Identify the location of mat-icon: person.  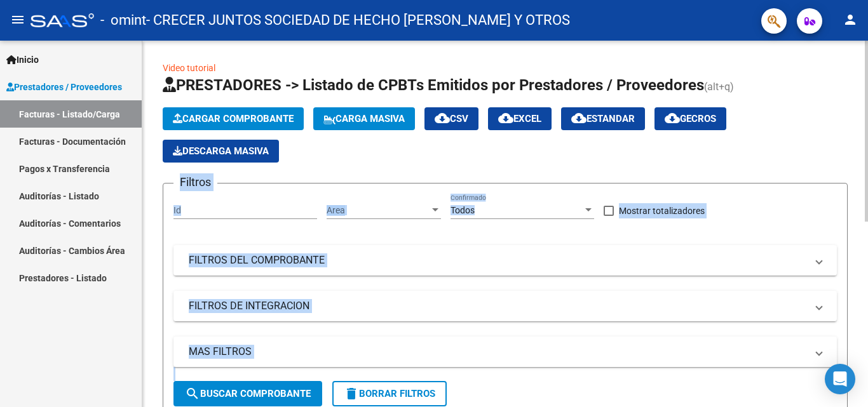
(850, 19).